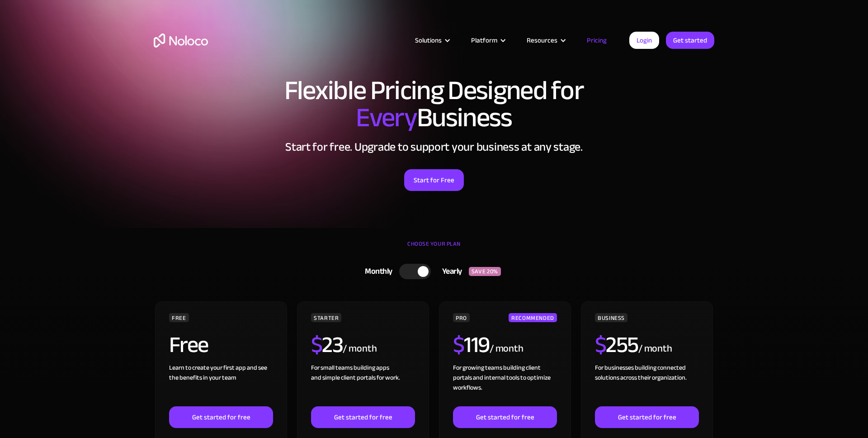 Image resolution: width=868 pixels, height=438 pixels. What do you see at coordinates (505, 385) in the screenshot?
I see `div: For growing teams building client portals and internal tools to optimize workflows.` at bounding box center [505, 385].